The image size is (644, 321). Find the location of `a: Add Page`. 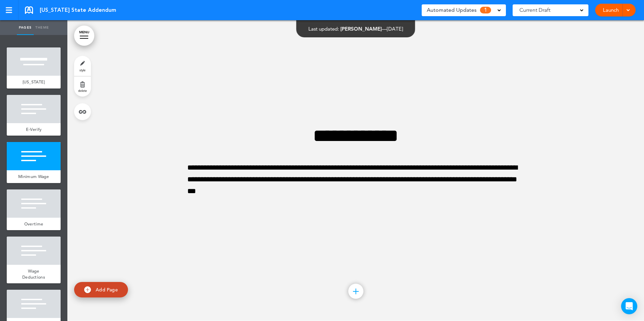

a: Add Page is located at coordinates (101, 290).